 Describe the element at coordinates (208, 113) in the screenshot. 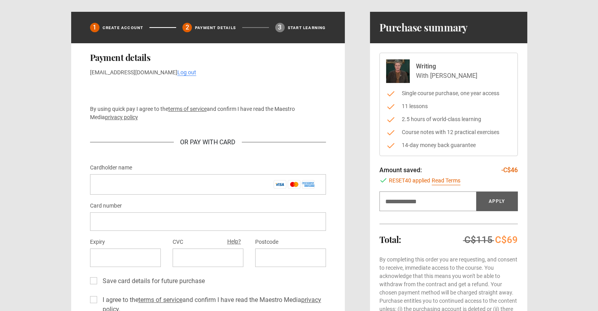

I see `p: By using quick pay I agree to the and confirm I have read the Maestro Media` at that location.